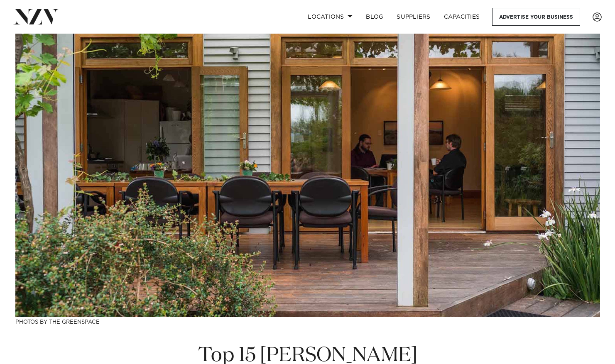  What do you see at coordinates (308, 175) in the screenshot?
I see `img: Top 15 Hamilton Meeting Venues` at bounding box center [308, 175].